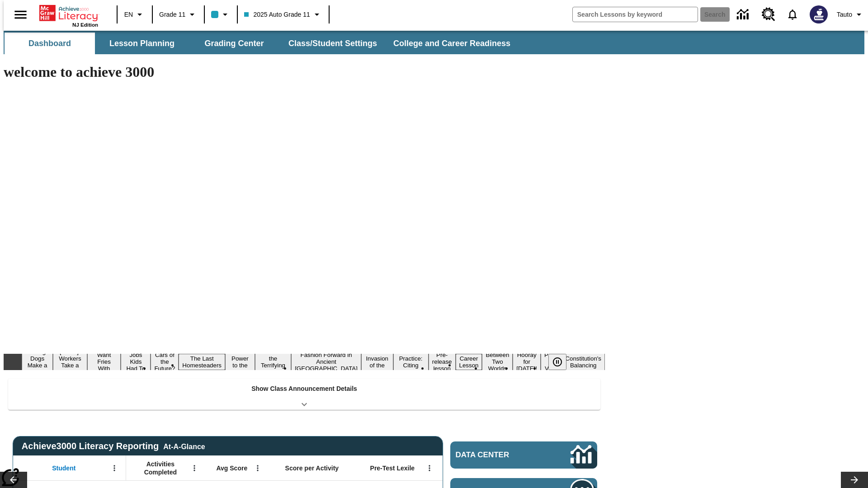 This screenshot has width=868, height=488. What do you see at coordinates (452, 43) in the screenshot?
I see `button: College and Career Readiness` at bounding box center [452, 43].